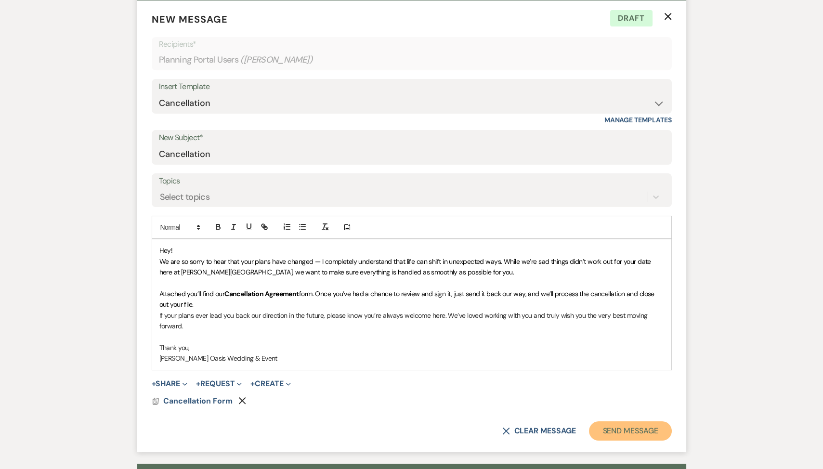 This screenshot has height=469, width=823. Describe the element at coordinates (170, 384) in the screenshot. I see `button: Share` at that location.